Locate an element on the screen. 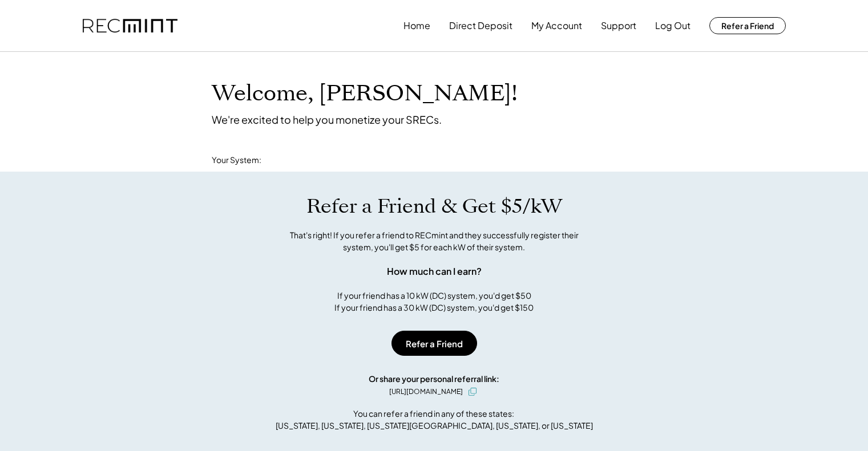 This screenshot has height=451, width=868. div: If your friend has a 10 kW (DC) system, you'd get $50 If your friend has a 30 kW (DC) system, you... is located at coordinates (434, 302).